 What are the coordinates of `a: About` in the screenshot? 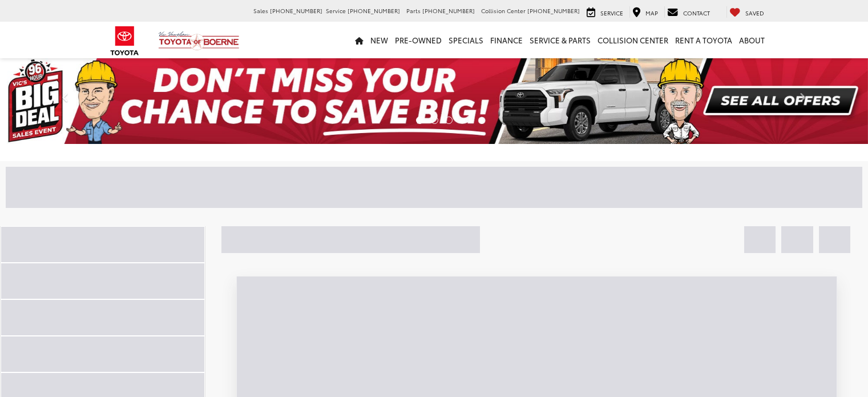 It's located at (752, 40).